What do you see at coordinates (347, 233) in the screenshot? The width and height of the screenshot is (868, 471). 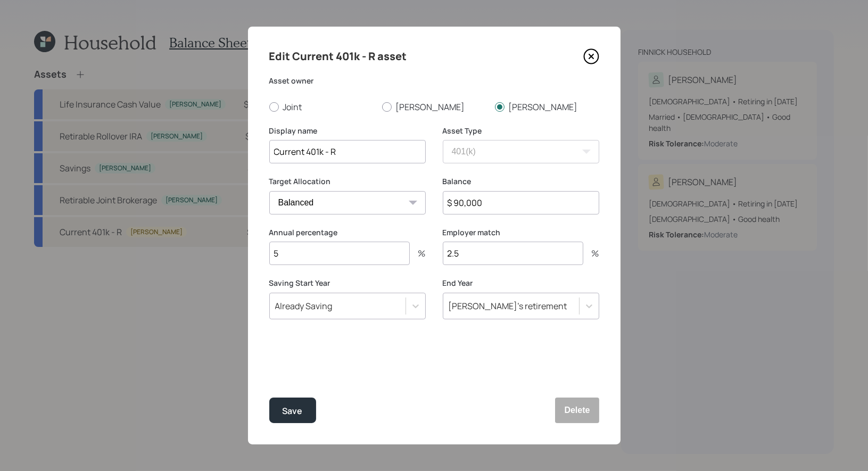 I see `label: Annual percentage` at bounding box center [347, 233].